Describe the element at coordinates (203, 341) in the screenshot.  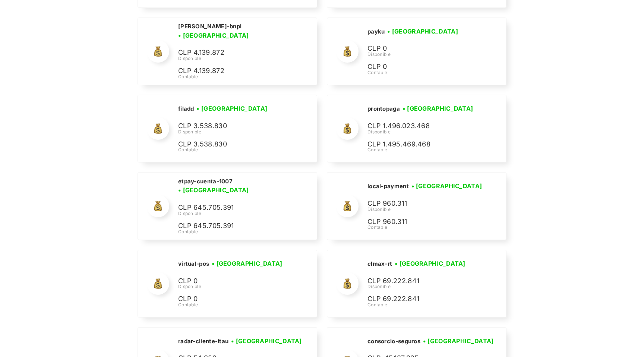
I see `h2: radar-cliente-itau` at that location.